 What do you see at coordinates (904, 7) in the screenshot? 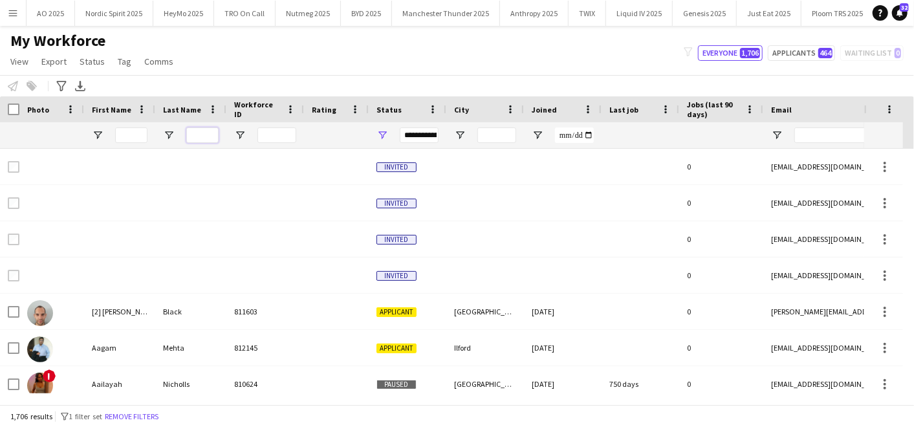
I see `span: 32` at bounding box center [904, 7].